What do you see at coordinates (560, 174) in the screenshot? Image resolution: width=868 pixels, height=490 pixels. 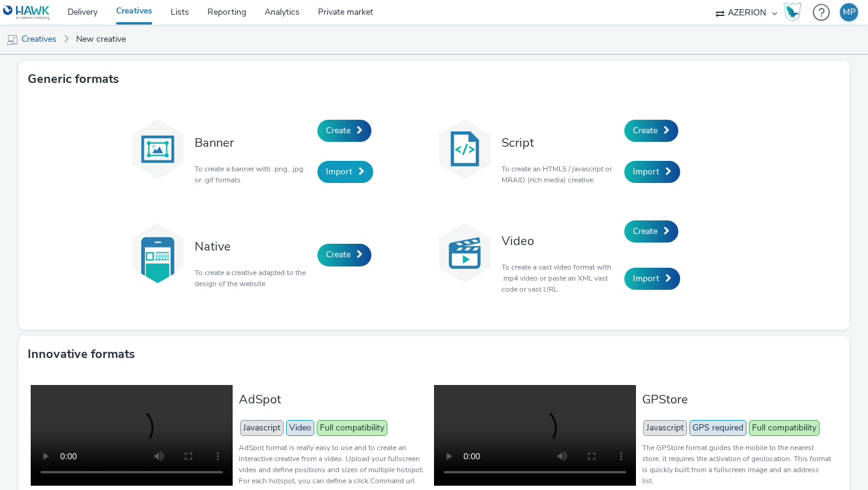 I see `p: To create an HTML5 / javascript or MRAID (rich media) creative.` at bounding box center [560, 174].